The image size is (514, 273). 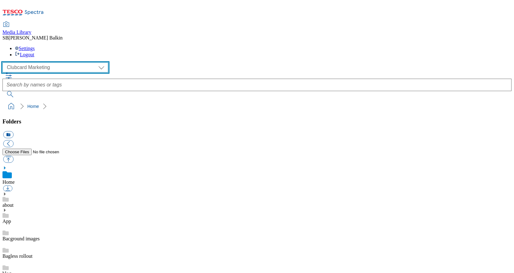 What do you see at coordinates (6, 38) in the screenshot?
I see `span: SB` at bounding box center [6, 38].